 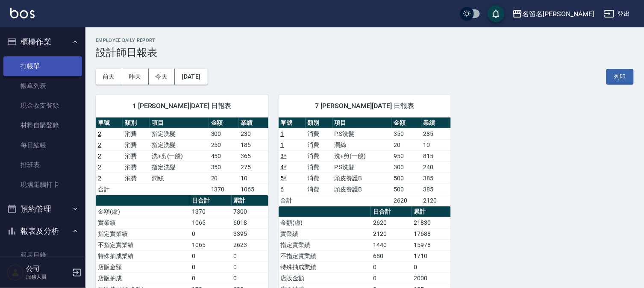 What do you see at coordinates (406, 123) in the screenshot?
I see `th: 金額` at bounding box center [406, 123].